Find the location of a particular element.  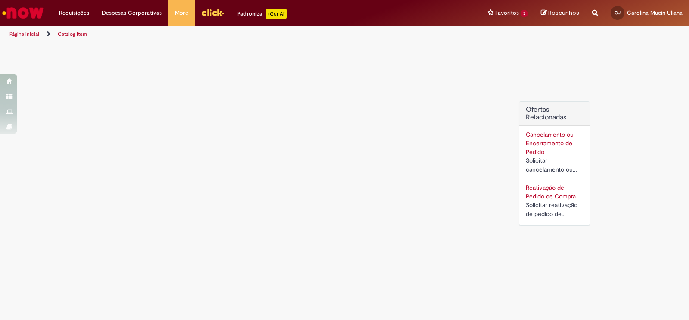

span: Requisições is located at coordinates (74, 13).